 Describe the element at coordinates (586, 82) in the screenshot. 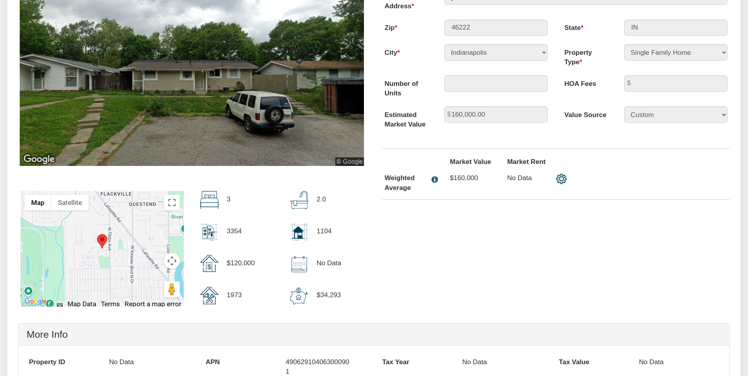

I see `label: HOA Fees` at that location.